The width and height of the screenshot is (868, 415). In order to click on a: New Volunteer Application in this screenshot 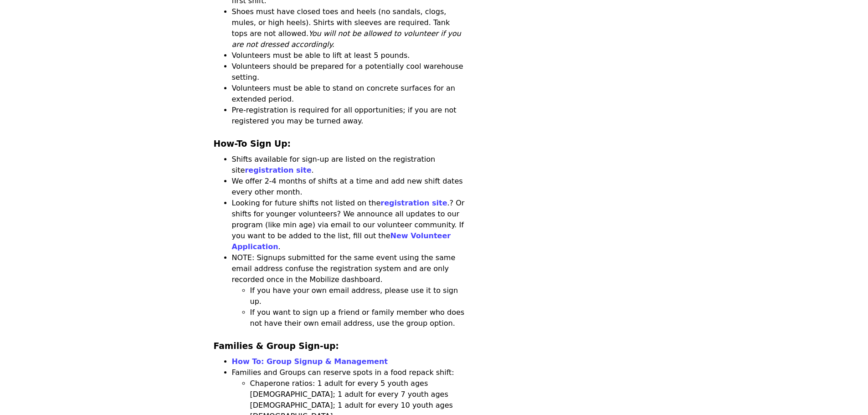, I will do `click(341, 241)`.